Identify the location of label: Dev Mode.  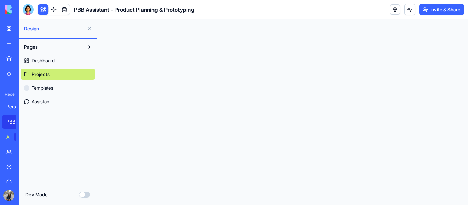
(36, 195).